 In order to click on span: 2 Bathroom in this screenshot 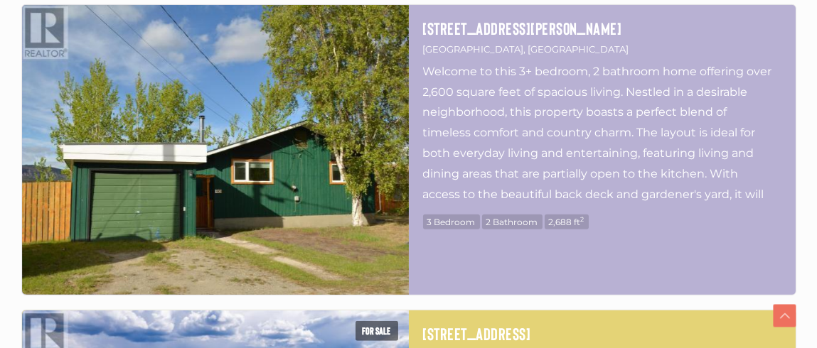, I will do `click(512, 222)`.